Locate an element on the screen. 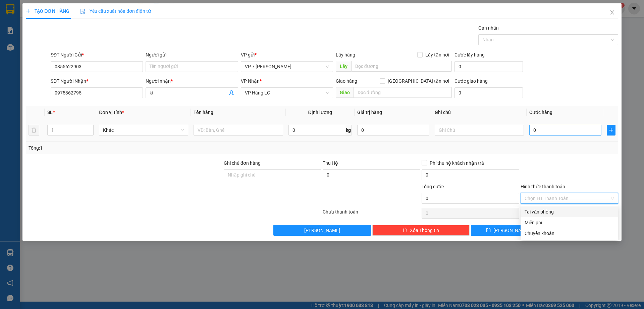  span: Khác is located at coordinates (144, 130).